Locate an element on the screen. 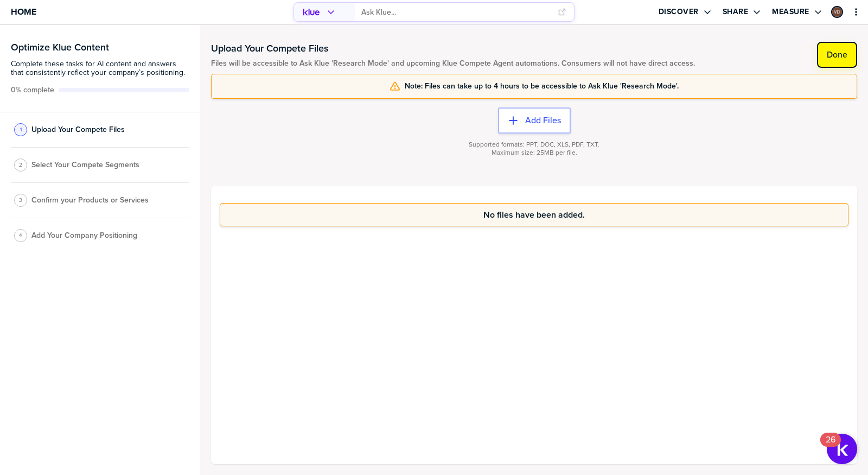 The image size is (868, 475). span: Files will be accessible to Ask Klue 'Research Mode' and upcoming Klue Compete Agent automations.... is located at coordinates (453, 64).